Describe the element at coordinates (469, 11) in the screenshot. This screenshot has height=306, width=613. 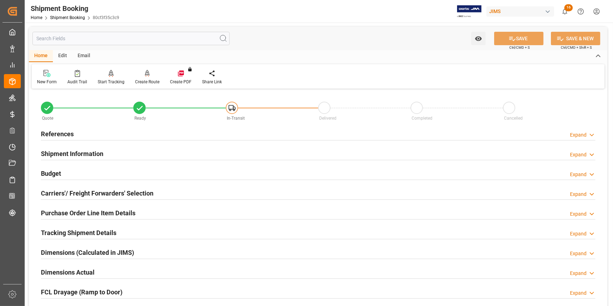
I see `img: Exertis%20JAM%20-%20Email%20Logo.jpg_1722504956.jpg` at that location.